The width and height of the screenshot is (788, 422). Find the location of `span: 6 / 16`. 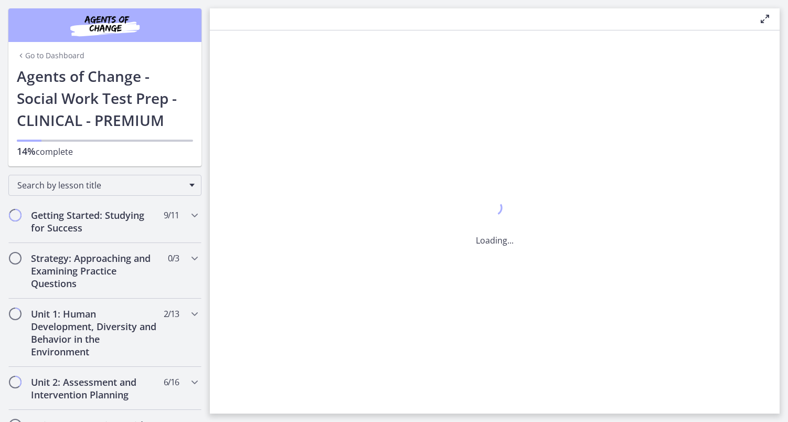

span: 6 / 16 is located at coordinates (171, 382).